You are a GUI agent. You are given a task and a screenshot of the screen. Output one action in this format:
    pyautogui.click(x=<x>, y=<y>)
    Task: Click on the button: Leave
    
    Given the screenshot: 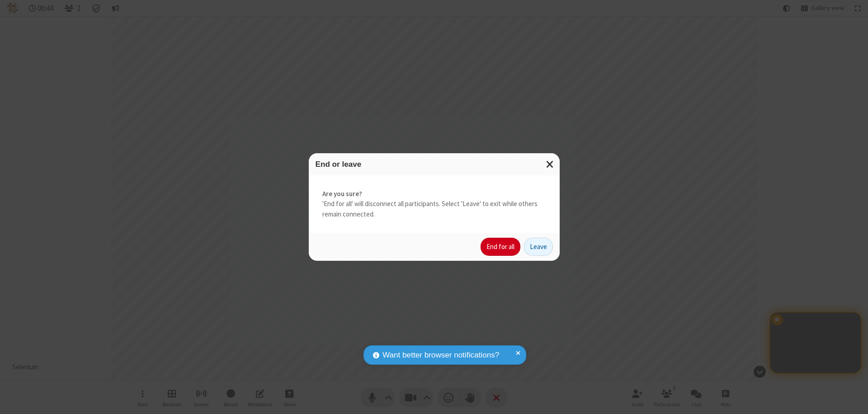 What is the action you would take?
    pyautogui.click(x=538, y=247)
    